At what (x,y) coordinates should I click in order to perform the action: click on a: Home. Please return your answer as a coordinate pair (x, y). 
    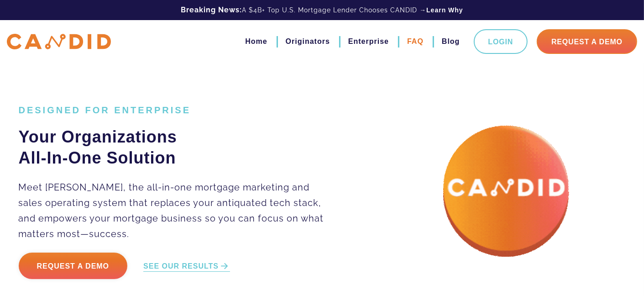
    Looking at the image, I should click on (256, 41).